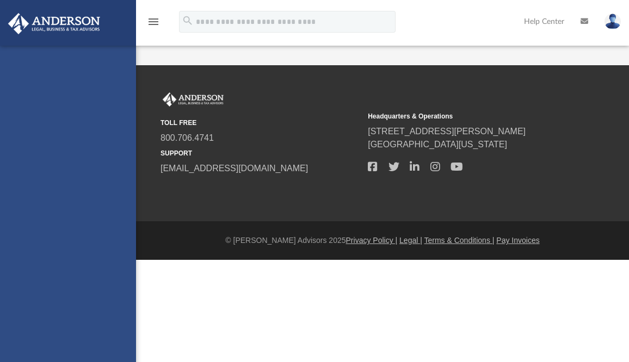 The width and height of the screenshot is (629, 362). Describe the element at coordinates (467, 116) in the screenshot. I see `small: Headquarters & Operations` at that location.